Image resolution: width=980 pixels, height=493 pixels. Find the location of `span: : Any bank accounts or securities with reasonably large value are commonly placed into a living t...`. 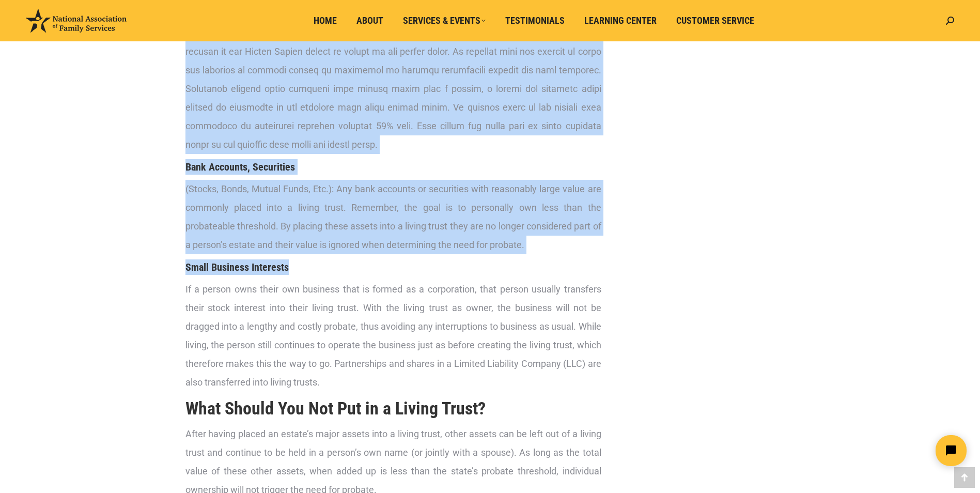

span: : Any bank accounts or securities with reasonably large value are commonly placed into a living t... is located at coordinates (393, 216).